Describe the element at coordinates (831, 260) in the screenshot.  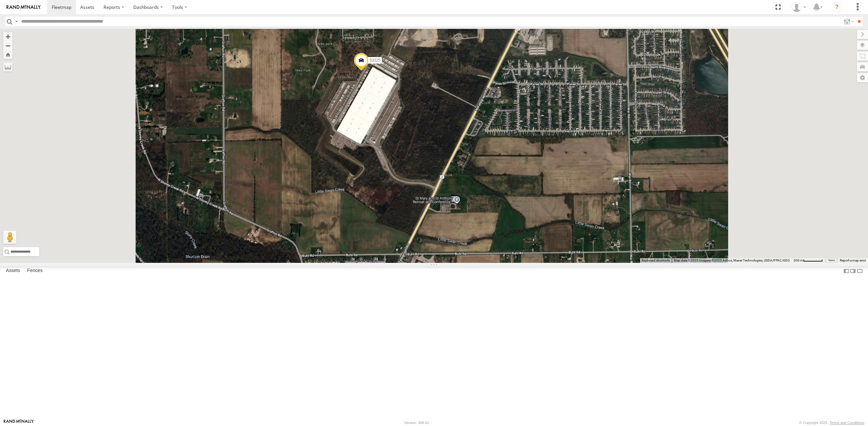
I see `a: Terms (opens in new tab)` at that location.